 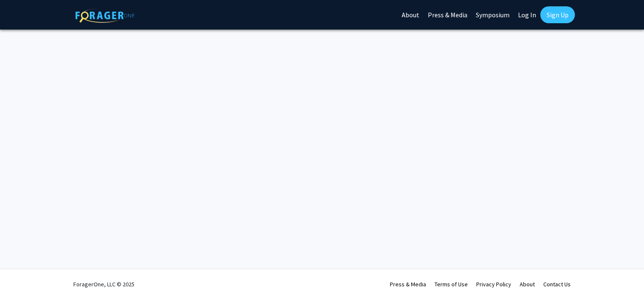 I want to click on a: Terms of Use, so click(x=451, y=284).